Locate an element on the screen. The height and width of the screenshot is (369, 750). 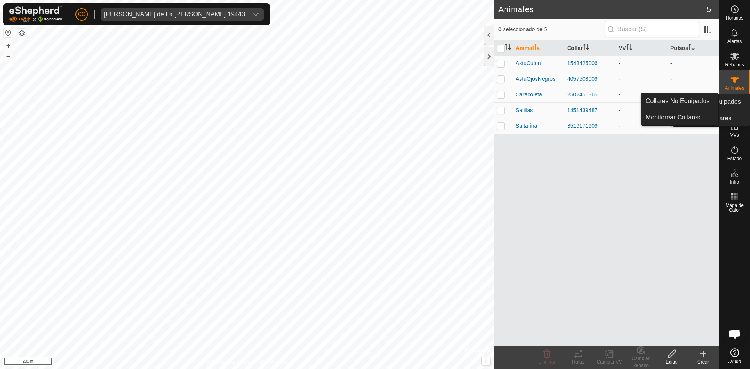
div: 2502451365 is located at coordinates (590, 95).